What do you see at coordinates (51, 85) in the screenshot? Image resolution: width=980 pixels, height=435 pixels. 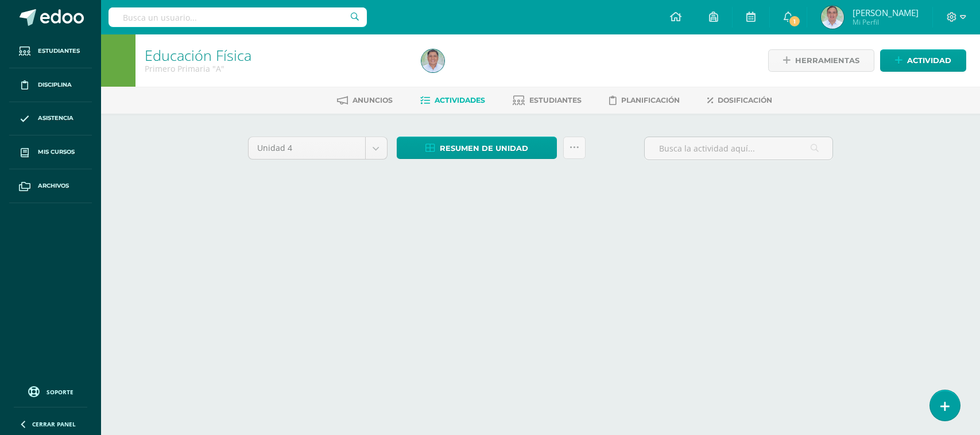 I see `a: Disciplina` at bounding box center [51, 85].